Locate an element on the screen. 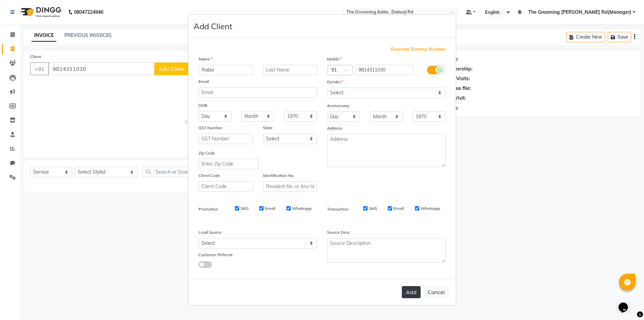 Image resolution: width=644 pixels, height=320 pixels. label: DOB is located at coordinates (203, 105).